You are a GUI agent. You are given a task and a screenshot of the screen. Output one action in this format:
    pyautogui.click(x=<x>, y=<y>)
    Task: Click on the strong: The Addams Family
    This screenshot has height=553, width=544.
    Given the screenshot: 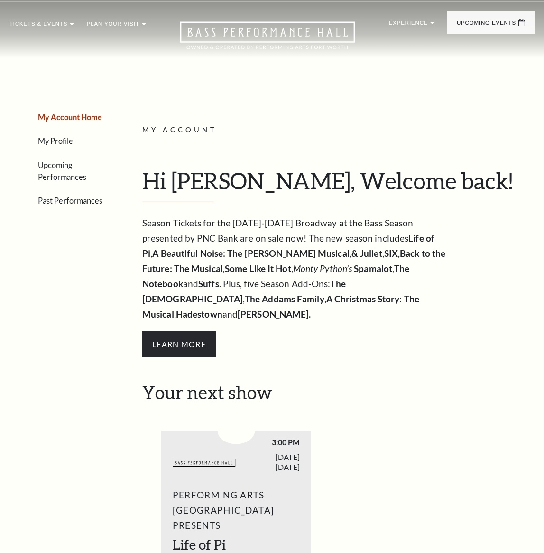 What is the action you would take?
    pyautogui.click(x=285, y=298)
    